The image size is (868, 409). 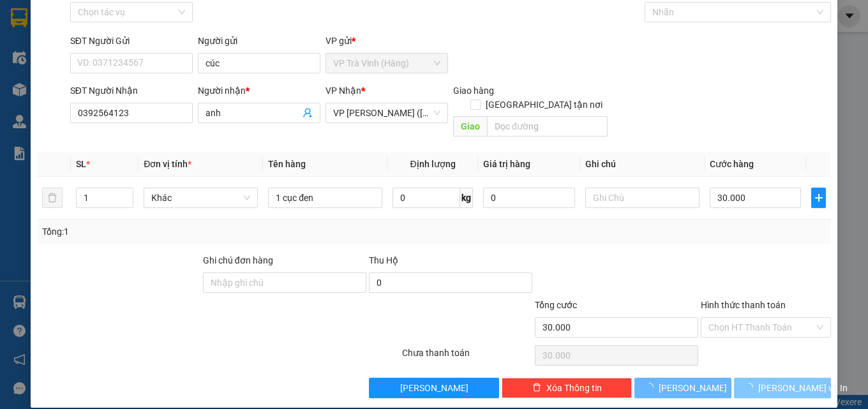 What do you see at coordinates (387, 40) in the screenshot?
I see `div: VP gửi` at bounding box center [387, 40].